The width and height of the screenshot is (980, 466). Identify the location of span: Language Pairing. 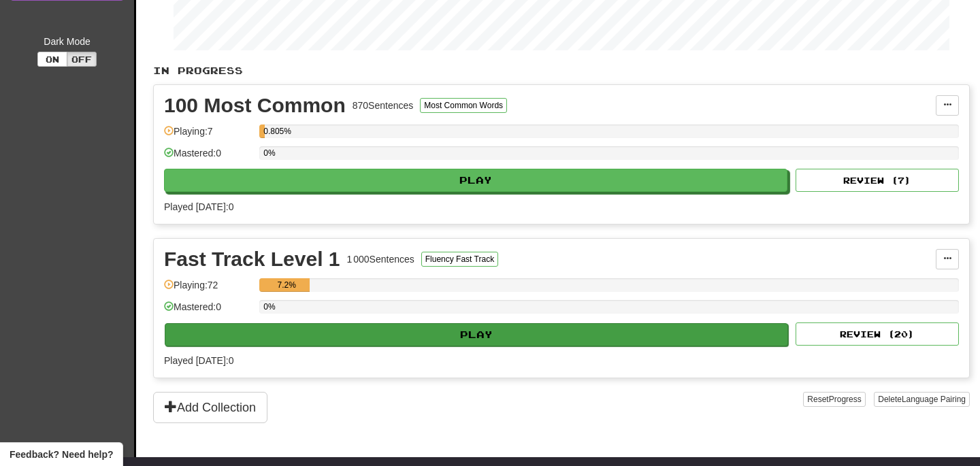
(933, 400).